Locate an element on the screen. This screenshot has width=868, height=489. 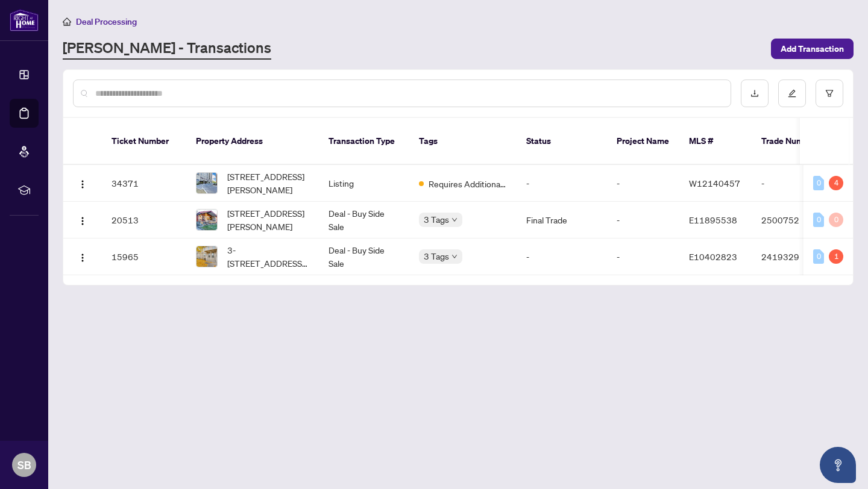
td: 2500752 is located at coordinates (794, 220).